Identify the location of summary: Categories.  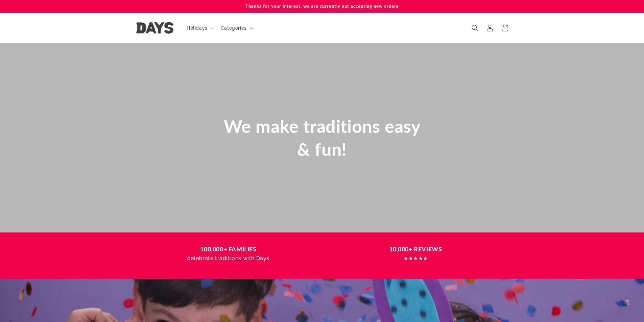
(236, 28).